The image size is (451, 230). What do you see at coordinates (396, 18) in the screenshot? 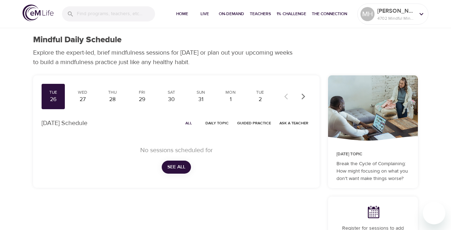
I see `p: 4702 Mindful Minutes` at bounding box center [396, 18].